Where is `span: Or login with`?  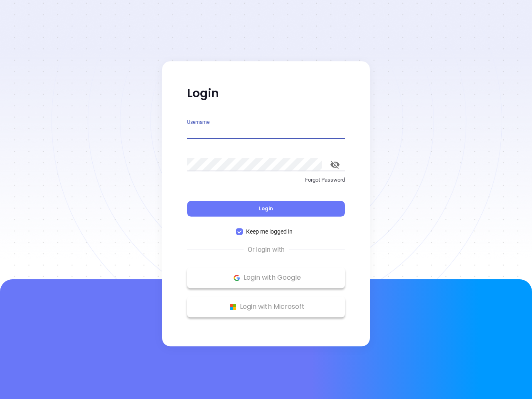
span: Or login with is located at coordinates (266, 250).